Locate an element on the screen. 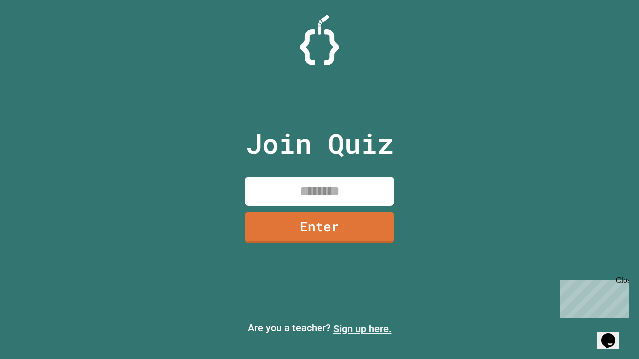  a: Sign up here. is located at coordinates (362, 329).